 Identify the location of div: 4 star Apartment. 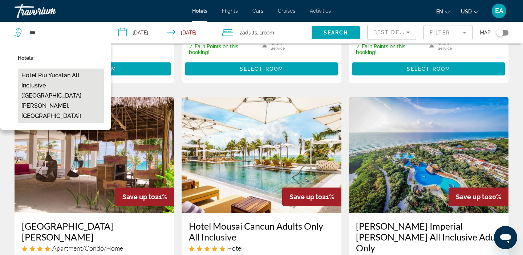
(94, 249).